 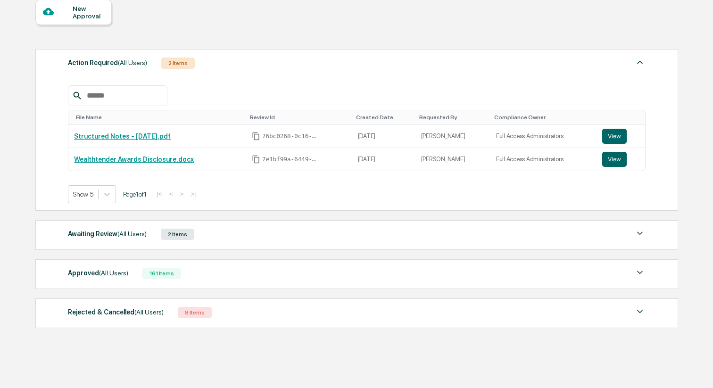 What do you see at coordinates (290, 136) in the screenshot?
I see `span: 76bc0268-0c16-4ddb-b54e-a2884c5893c1` at bounding box center [290, 136].